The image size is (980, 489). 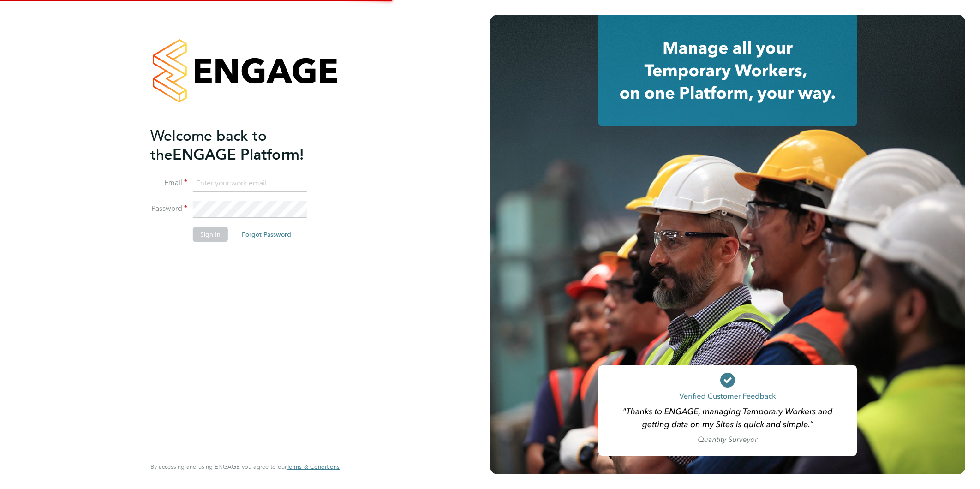 What do you see at coordinates (267, 235) in the screenshot?
I see `button: Forgot Password` at bounding box center [267, 235].